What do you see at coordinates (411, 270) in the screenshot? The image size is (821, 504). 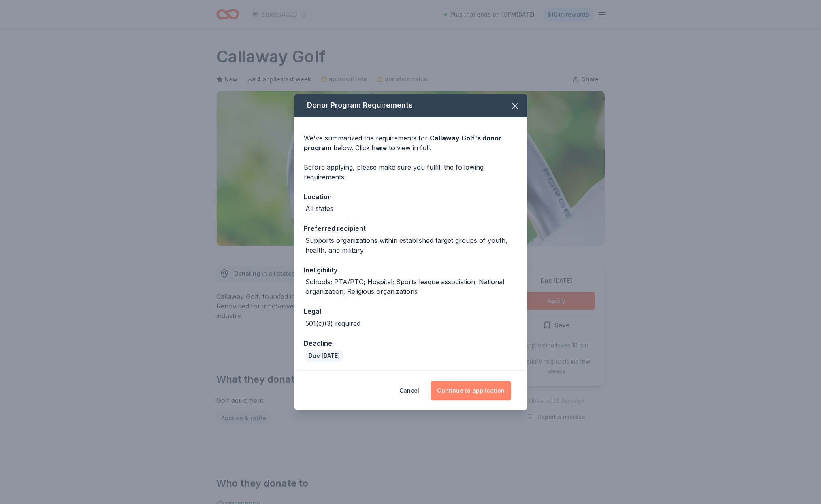 I see `div: Ineligibility` at bounding box center [411, 270].